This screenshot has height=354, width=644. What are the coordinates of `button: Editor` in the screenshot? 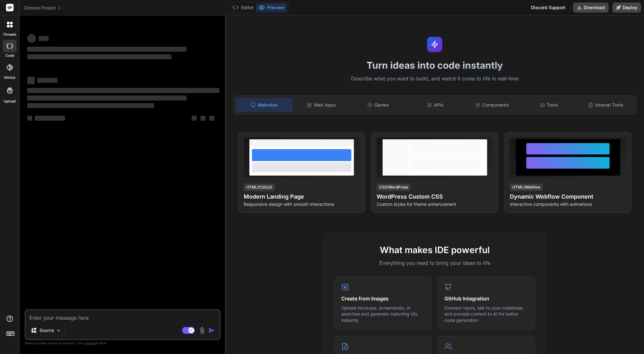 It's located at (243, 8).